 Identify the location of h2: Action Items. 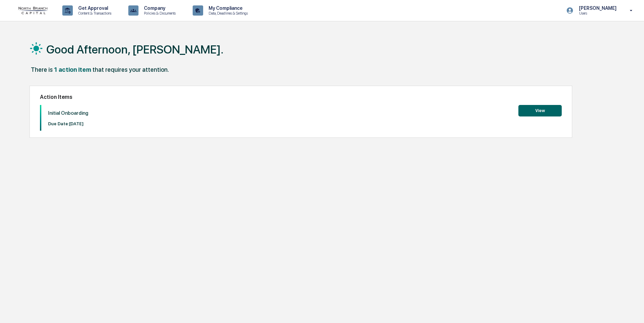
(301, 97).